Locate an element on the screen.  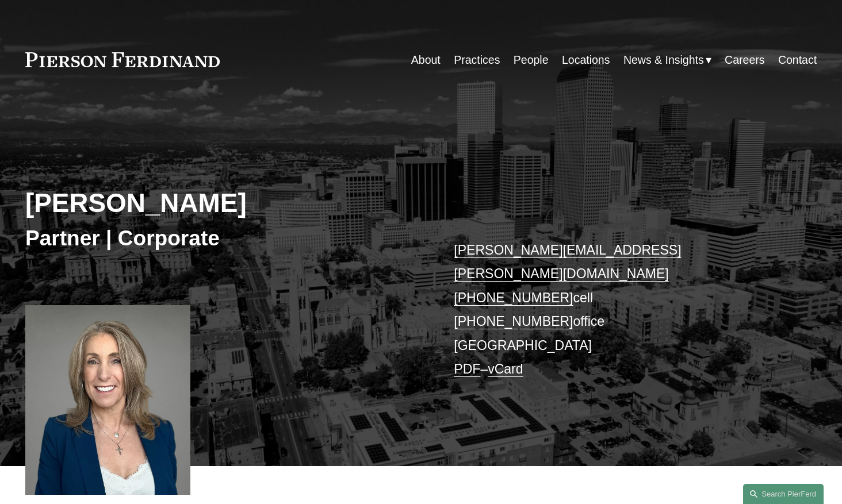
a: People is located at coordinates (531, 60).